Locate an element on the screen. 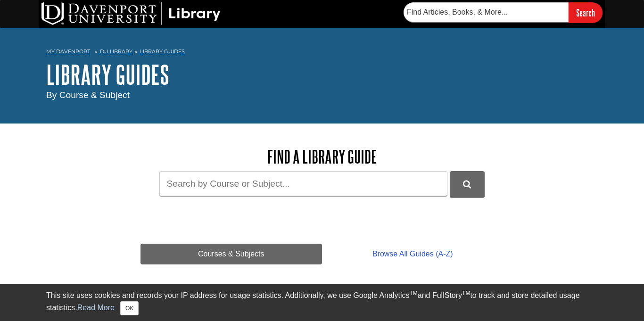 The height and width of the screenshot is (321, 644). a: Library Guides is located at coordinates (162, 51).